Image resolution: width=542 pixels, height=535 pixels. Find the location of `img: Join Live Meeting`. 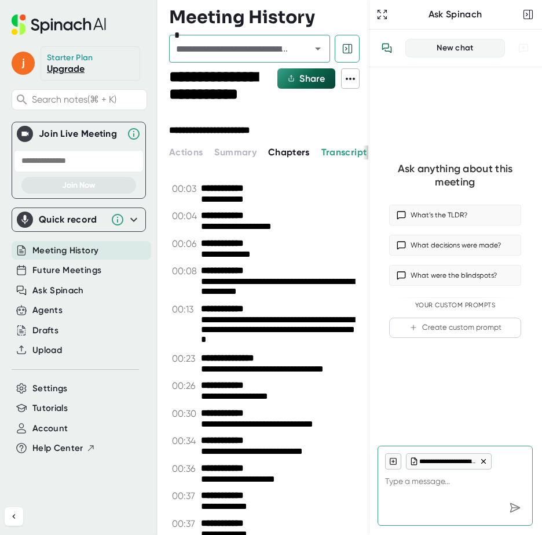

img: Join Live Meeting is located at coordinates (25, 134).